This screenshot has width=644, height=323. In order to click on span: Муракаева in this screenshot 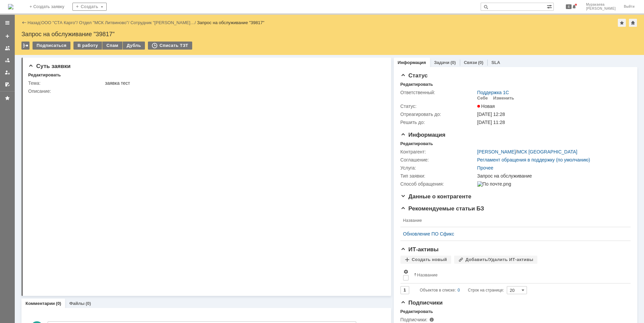, I will do `click(601, 5)`.